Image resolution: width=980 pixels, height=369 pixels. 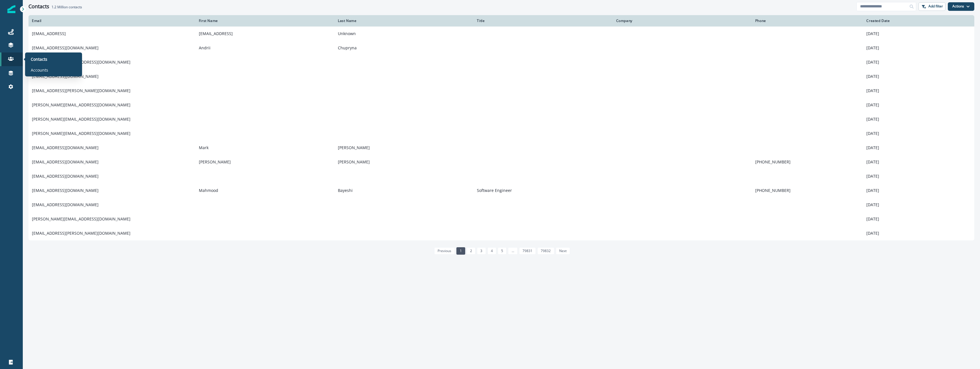 What do you see at coordinates (502, 251) in the screenshot?
I see `a: Page 5` at bounding box center [502, 251].